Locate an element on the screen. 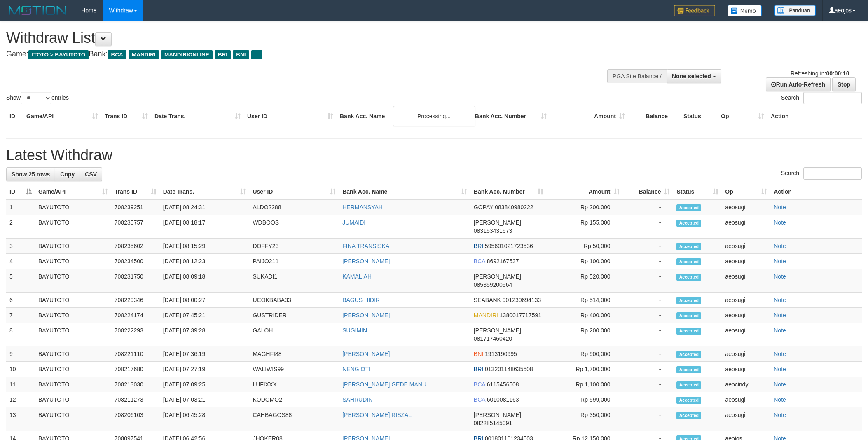  td: 708222293 is located at coordinates (135, 335).